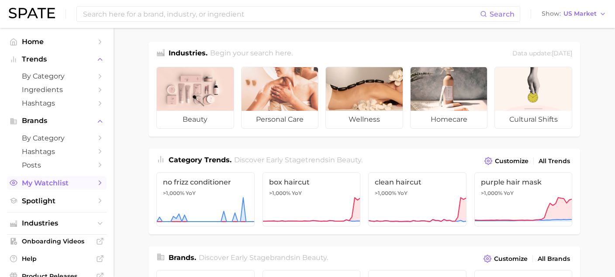 The height and width of the screenshot is (277, 615). What do you see at coordinates (57, 201) in the screenshot?
I see `a: Spotlight` at bounding box center [57, 201].